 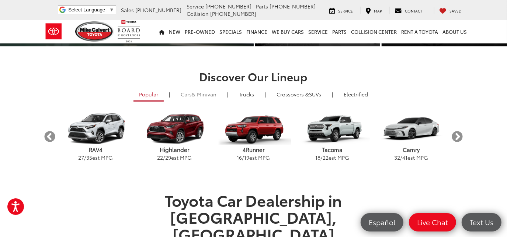 What do you see at coordinates (96, 150) in the screenshot?
I see `p: RAV4` at bounding box center [96, 150].